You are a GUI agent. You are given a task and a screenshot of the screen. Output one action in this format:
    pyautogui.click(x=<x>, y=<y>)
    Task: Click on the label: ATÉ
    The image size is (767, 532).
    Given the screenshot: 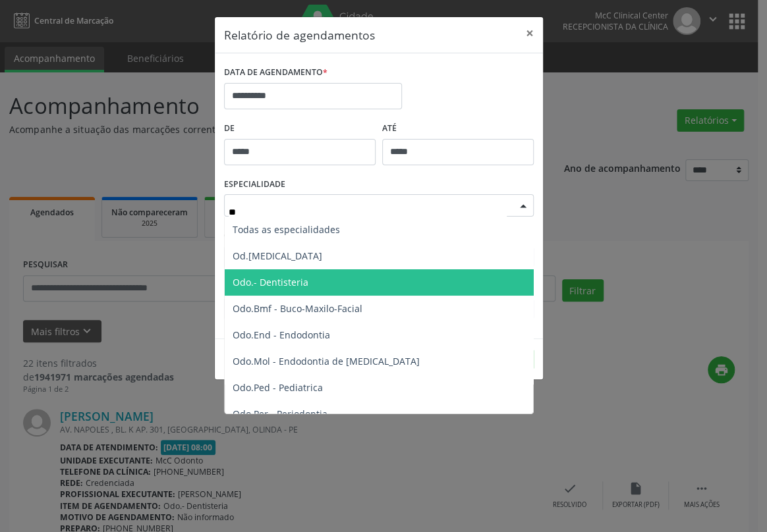 What is the action you would take?
    pyautogui.click(x=458, y=129)
    